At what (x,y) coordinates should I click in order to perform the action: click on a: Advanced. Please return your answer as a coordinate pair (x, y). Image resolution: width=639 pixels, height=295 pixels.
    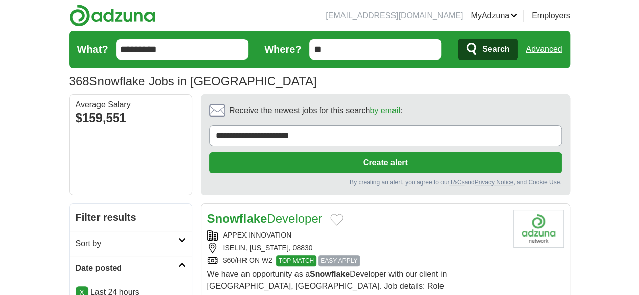
    Looking at the image, I should click on (543, 49).